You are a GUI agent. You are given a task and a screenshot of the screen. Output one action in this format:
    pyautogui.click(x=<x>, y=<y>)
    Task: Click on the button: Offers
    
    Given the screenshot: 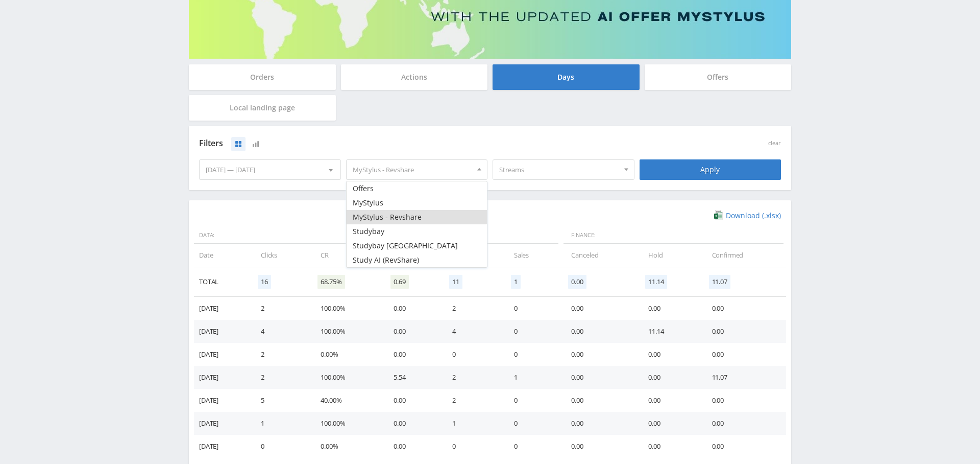 What is the action you would take?
    pyautogui.click(x=417, y=188)
    